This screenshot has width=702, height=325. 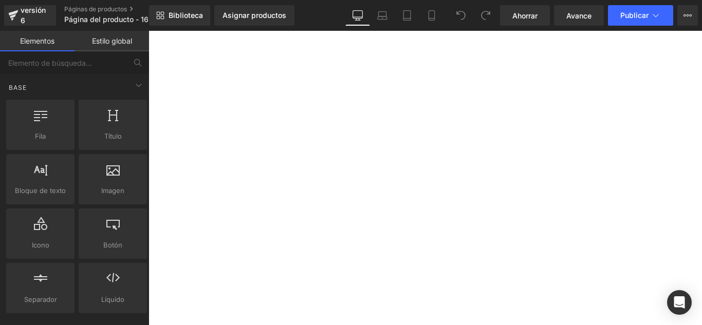 What do you see at coordinates (96, 9) in the screenshot?
I see `font: Páginas de productos` at bounding box center [96, 9].